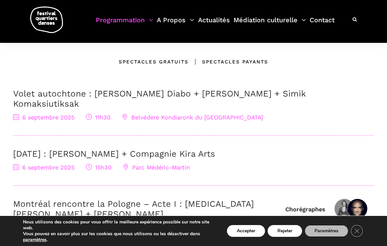 The image size is (387, 246). Describe the element at coordinates (156, 167) in the screenshot. I see `span: Parc Médéric-Martin` at that location.